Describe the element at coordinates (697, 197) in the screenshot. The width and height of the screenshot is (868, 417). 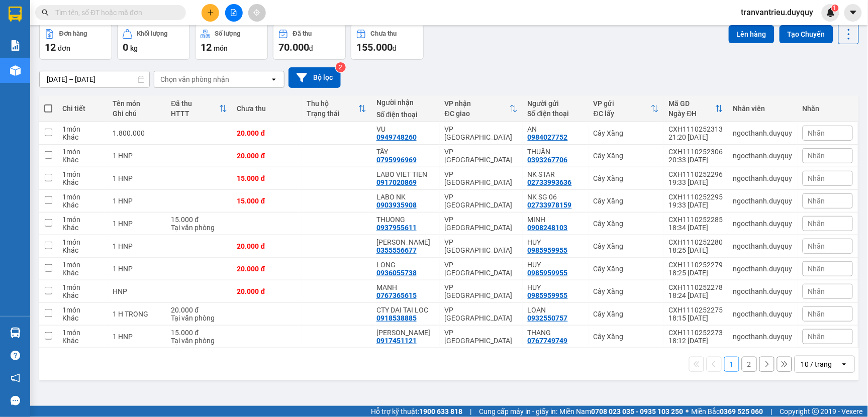
I see `div: CXH1110252295` at that location.